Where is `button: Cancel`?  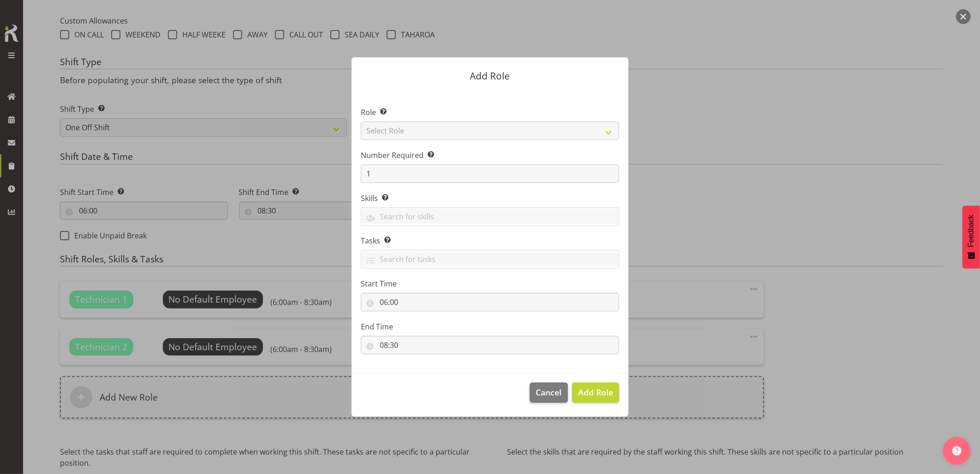
button: Cancel is located at coordinates (549, 392).